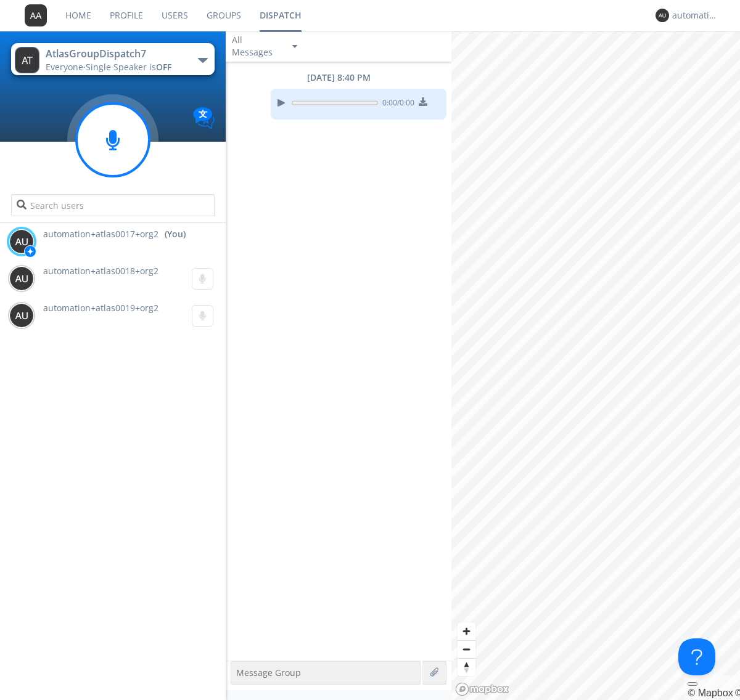 Image resolution: width=740 pixels, height=700 pixels. What do you see at coordinates (101, 307) in the screenshot?
I see `span: automation+atlas0019+org2` at bounding box center [101, 307].